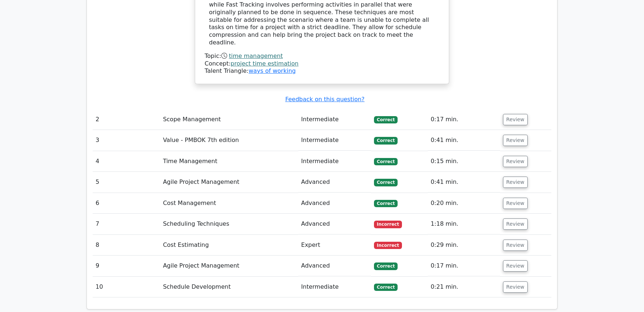 The image size is (644, 312). Describe the element at coordinates (229, 203) in the screenshot. I see `td: Cost Management` at that location.